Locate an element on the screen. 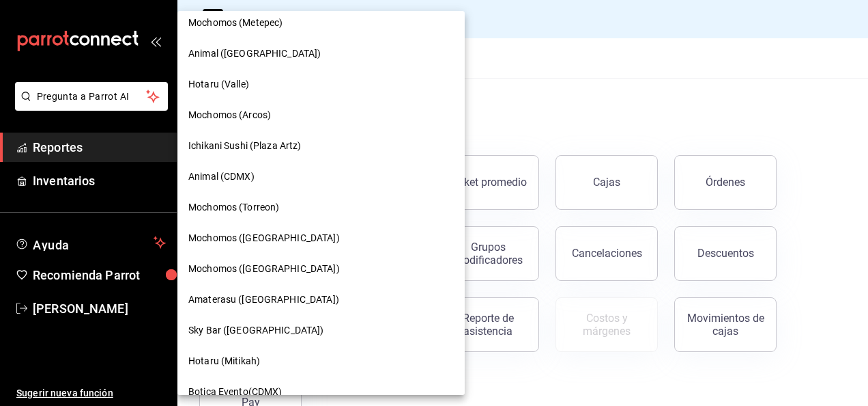 Image resolution: width=868 pixels, height=406 pixels. div: Hotaru (Valle) is located at coordinates (320, 84).